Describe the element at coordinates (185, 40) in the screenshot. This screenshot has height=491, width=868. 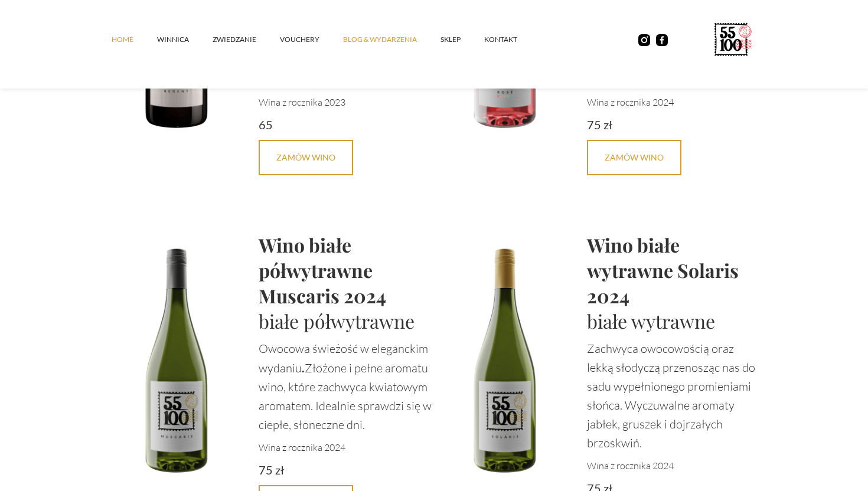
I see `a: winnica` at that location.